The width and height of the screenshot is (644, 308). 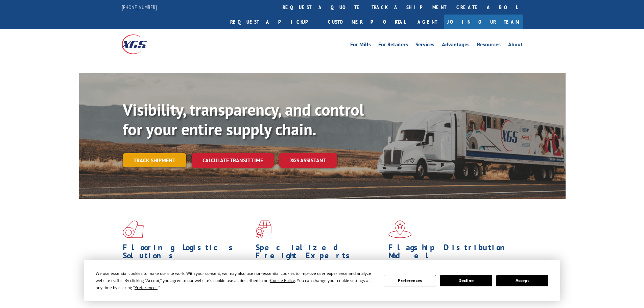 I want to click on b: Visibility, transparency, and control for your entire supply chain., so click(x=243, y=119).